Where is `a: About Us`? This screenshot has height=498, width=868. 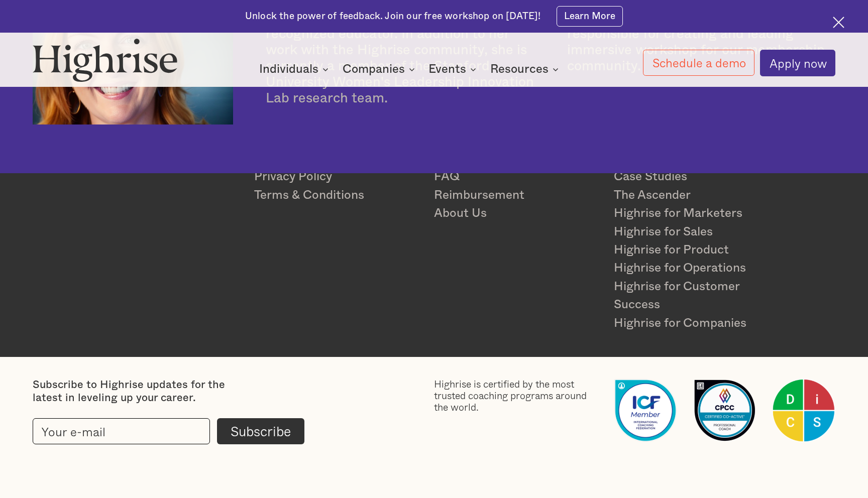
a: About Us is located at coordinates (517, 213).